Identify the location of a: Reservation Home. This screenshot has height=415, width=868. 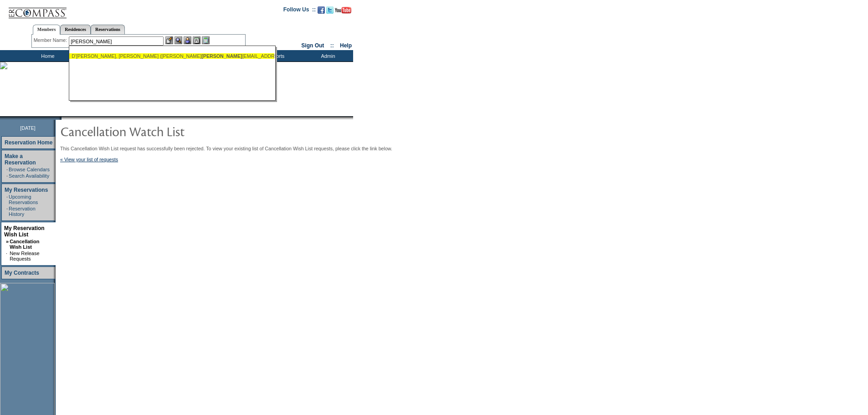
(28, 143).